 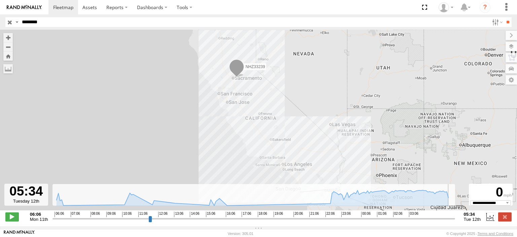 What do you see at coordinates (163, 214) in the screenshot?
I see `span: 12:06` at bounding box center [163, 214].